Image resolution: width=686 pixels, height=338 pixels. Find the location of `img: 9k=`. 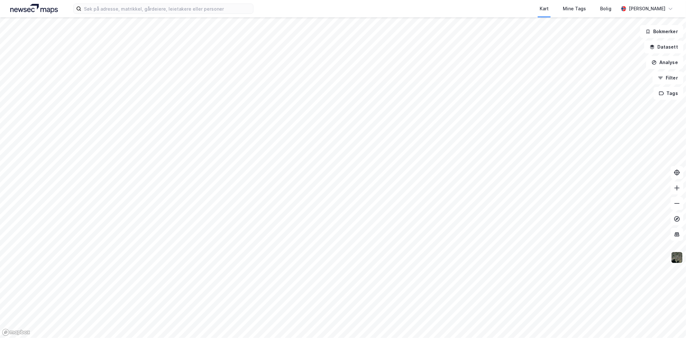

img: 9k= is located at coordinates (677, 257).